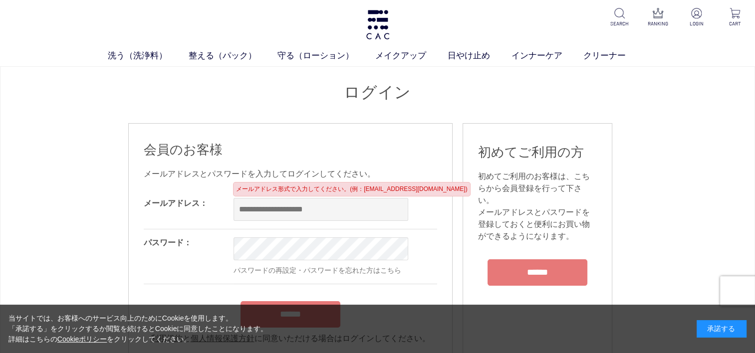 The image size is (755, 353). What do you see at coordinates (233, 56) in the screenshot?
I see `a: 整える（パック）` at bounding box center [233, 56].